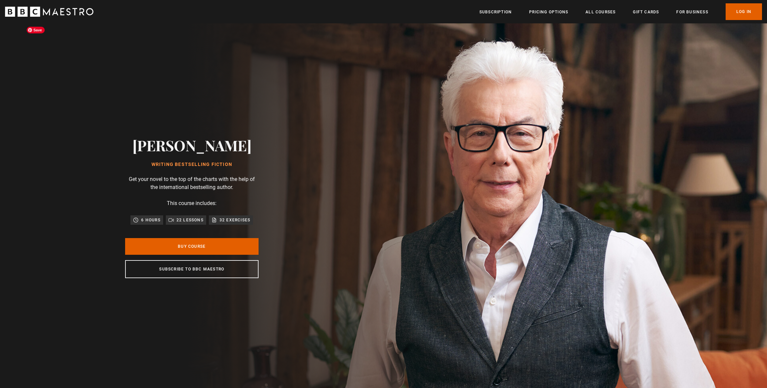  What do you see at coordinates (621, 12) in the screenshot?
I see `nav: Primary` at bounding box center [621, 12].